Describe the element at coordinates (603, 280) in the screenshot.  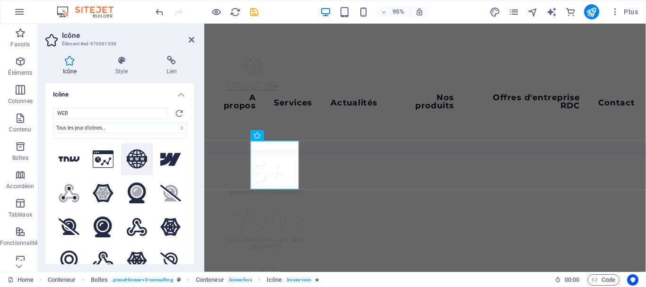
I see `button: Code` at that location.